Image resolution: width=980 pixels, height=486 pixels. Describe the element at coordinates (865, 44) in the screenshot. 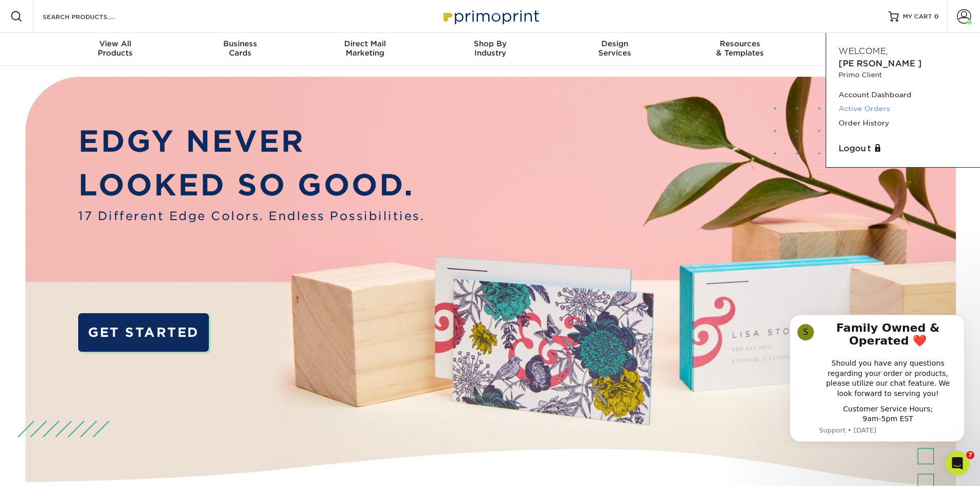

I see `span: Contact` at that location.